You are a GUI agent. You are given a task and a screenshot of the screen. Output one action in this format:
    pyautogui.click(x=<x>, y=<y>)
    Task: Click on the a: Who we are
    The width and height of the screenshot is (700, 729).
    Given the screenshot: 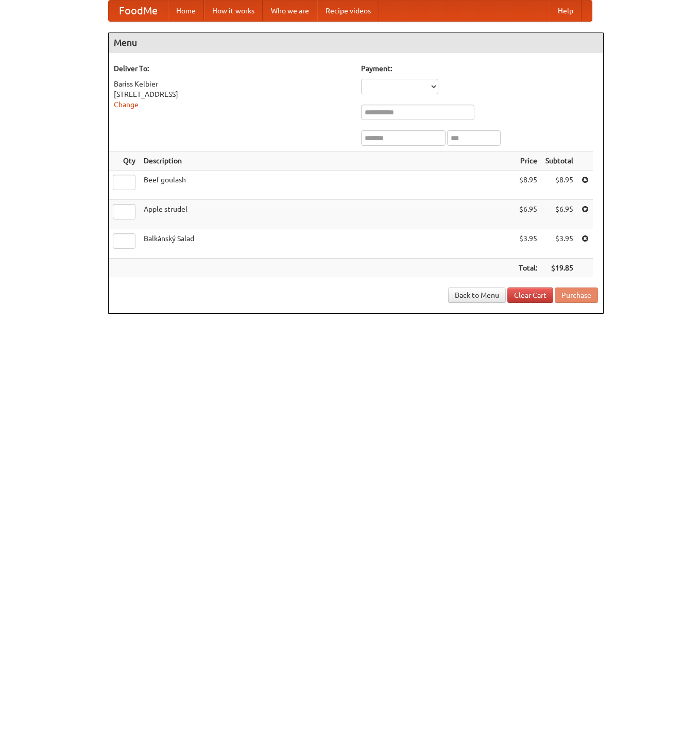 What is the action you would take?
    pyautogui.click(x=290, y=10)
    